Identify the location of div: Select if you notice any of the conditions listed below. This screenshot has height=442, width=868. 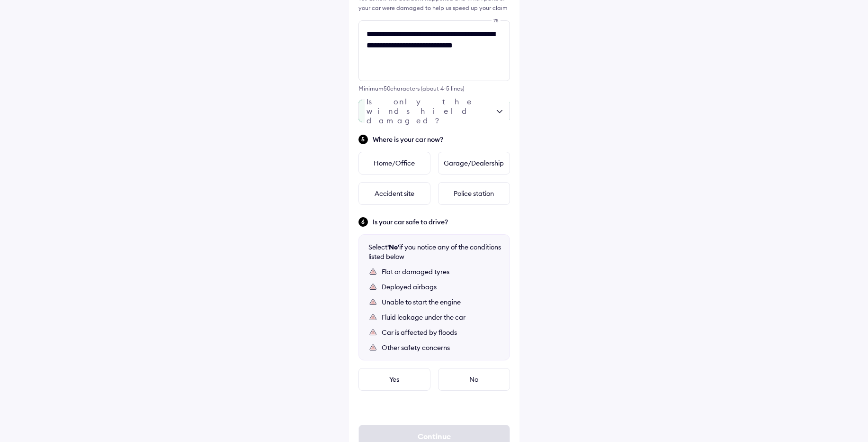
(435, 252).